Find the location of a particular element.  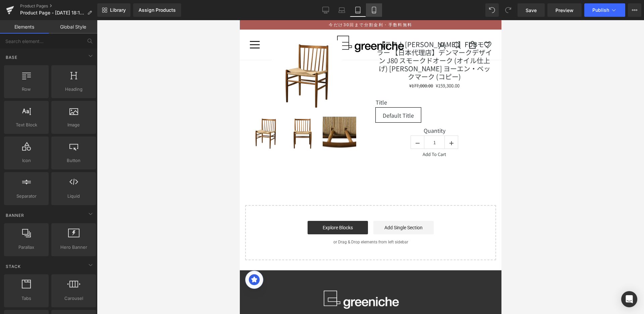

a: Explore Blocks is located at coordinates (98, 207).